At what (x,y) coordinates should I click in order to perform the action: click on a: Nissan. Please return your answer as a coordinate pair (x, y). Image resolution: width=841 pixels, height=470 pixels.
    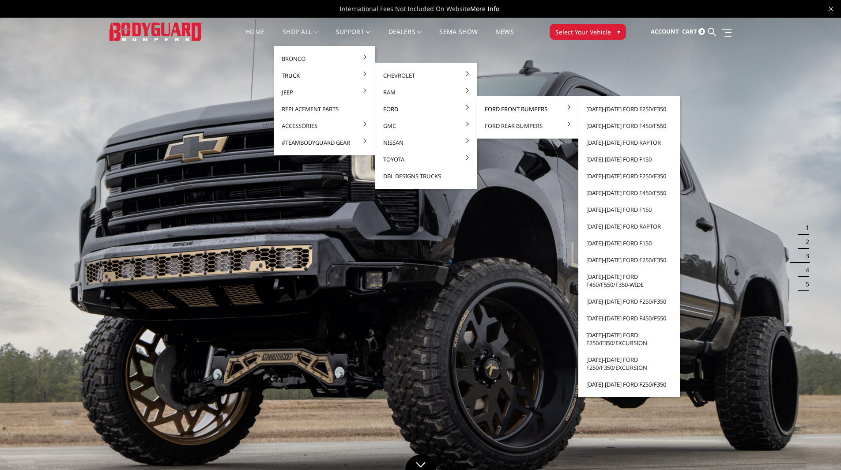
    Looking at the image, I should click on (426, 143).